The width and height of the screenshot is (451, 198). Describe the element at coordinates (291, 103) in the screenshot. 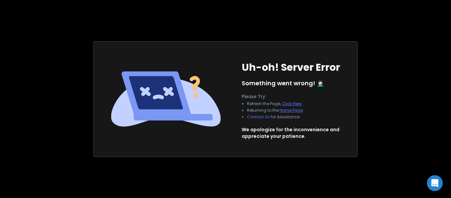

I see `a: Click Here` at that location.